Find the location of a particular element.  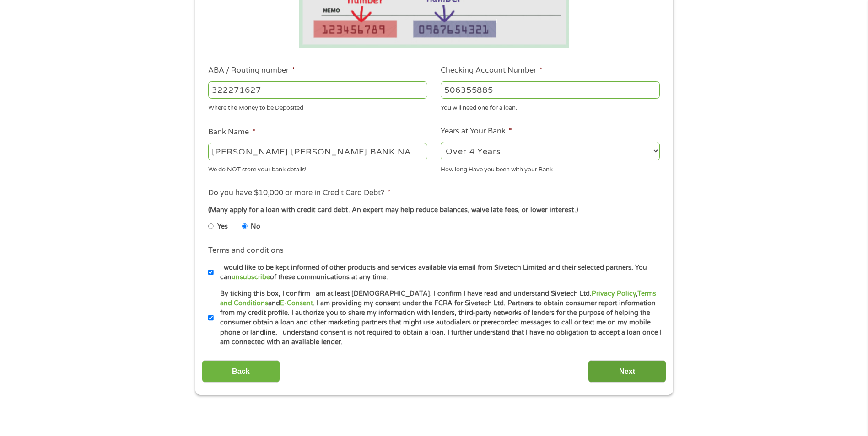

input: 345634636 is located at coordinates (550, 90).